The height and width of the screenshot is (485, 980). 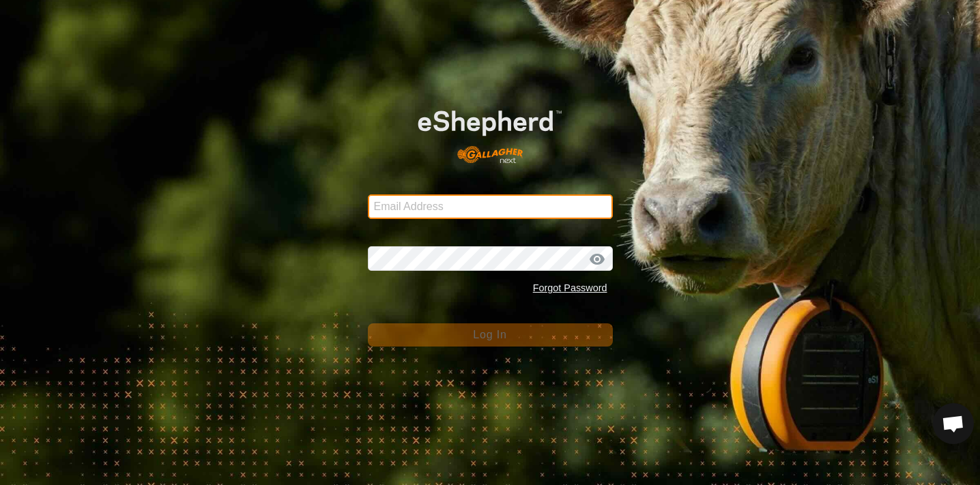 What do you see at coordinates (570, 288) in the screenshot?
I see `a: Forgot Password` at bounding box center [570, 288].